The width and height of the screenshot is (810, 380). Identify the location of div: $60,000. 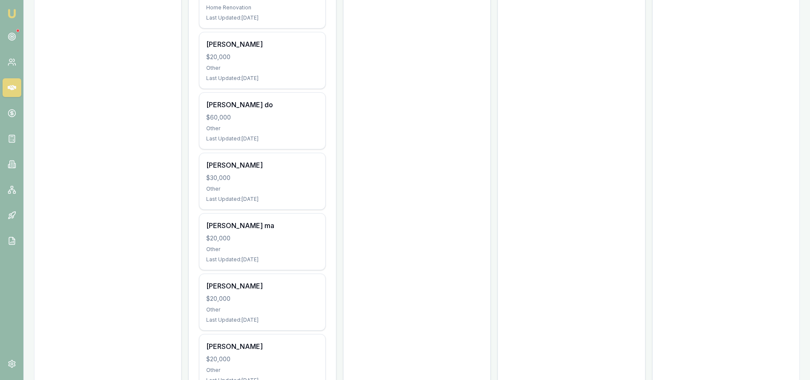
(262, 117).